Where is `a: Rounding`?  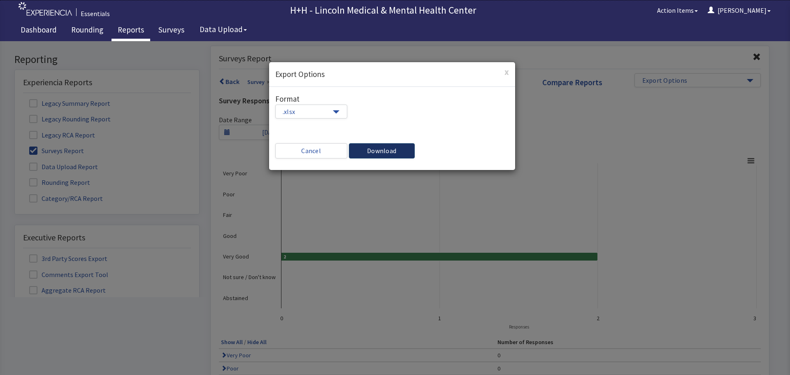
a: Rounding is located at coordinates (87, 31).